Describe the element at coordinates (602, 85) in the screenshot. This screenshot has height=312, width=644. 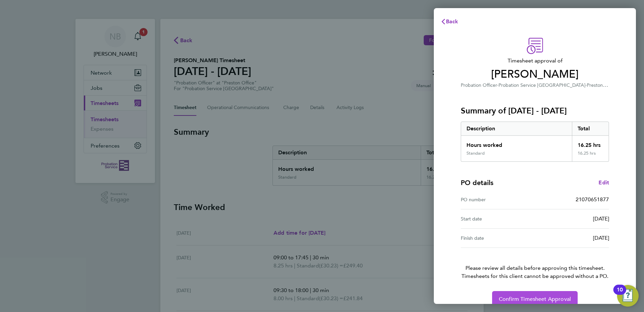
I see `span: Preston Office` at that location.